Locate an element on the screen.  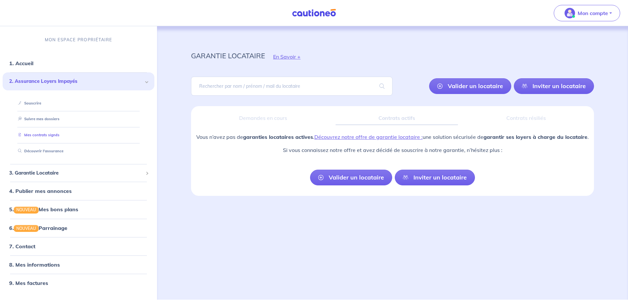
div: 3. Garantie Locataire is located at coordinates (79, 173).